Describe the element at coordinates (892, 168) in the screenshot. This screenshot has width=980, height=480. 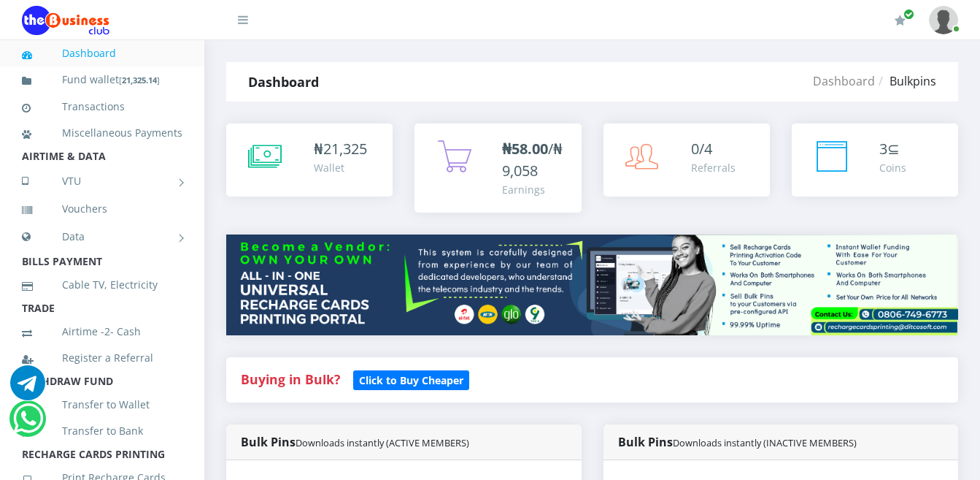
I see `div: Coins` at that location.